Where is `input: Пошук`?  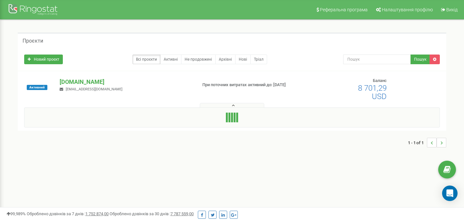
input: Пошук is located at coordinates (377, 59).